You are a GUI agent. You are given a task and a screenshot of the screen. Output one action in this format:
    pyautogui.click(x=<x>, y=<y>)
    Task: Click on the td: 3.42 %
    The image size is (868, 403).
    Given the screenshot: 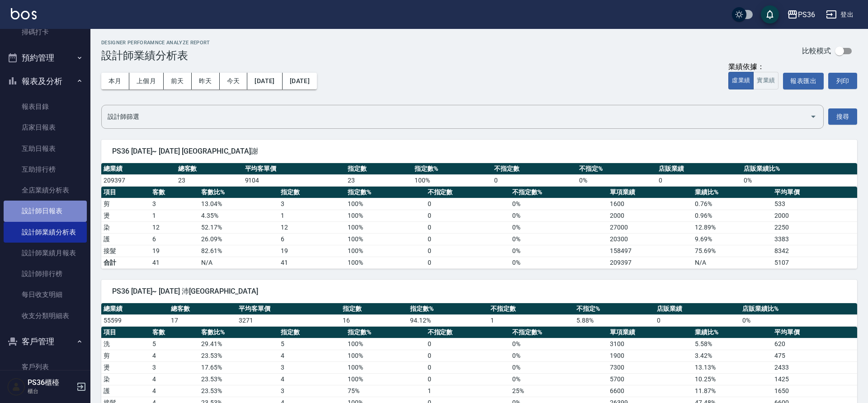 What is the action you would take?
    pyautogui.click(x=732, y=356)
    